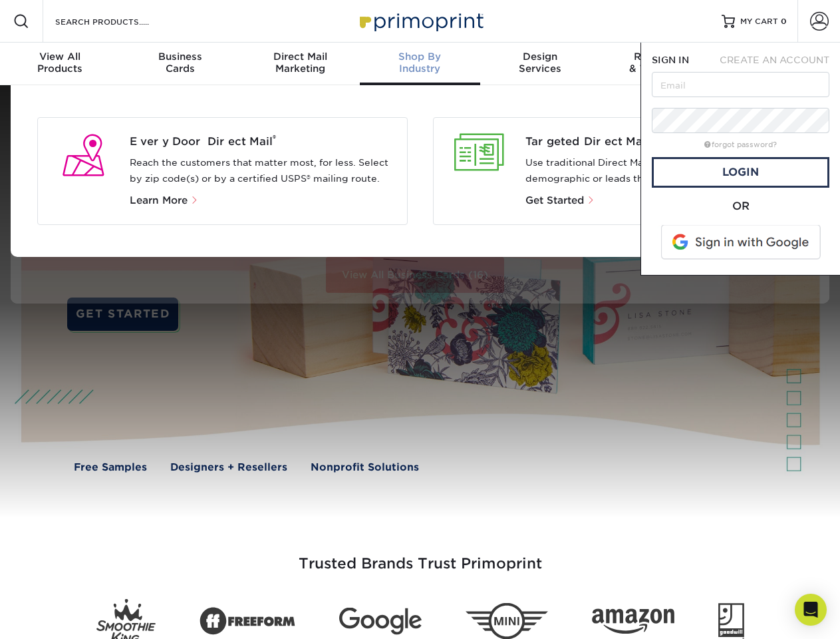  I want to click on div: Cards, so click(180, 62).